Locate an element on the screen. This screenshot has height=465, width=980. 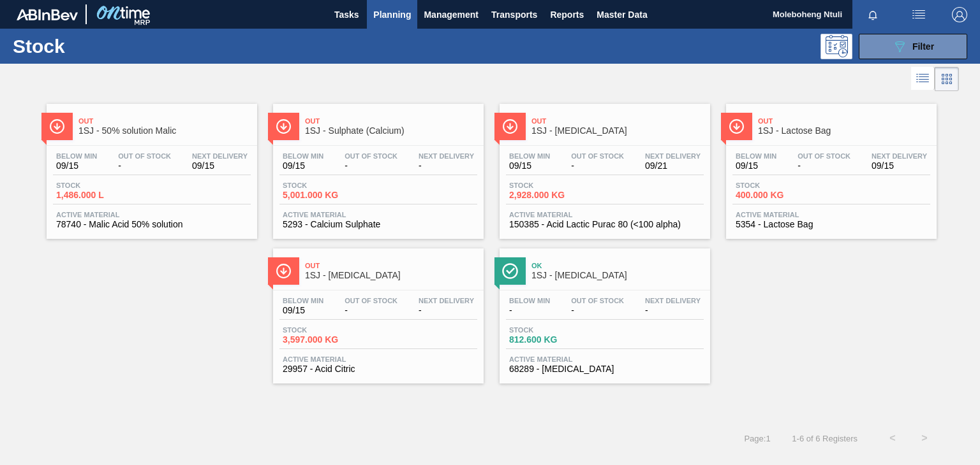
img: userActions is located at coordinates (919, 15).